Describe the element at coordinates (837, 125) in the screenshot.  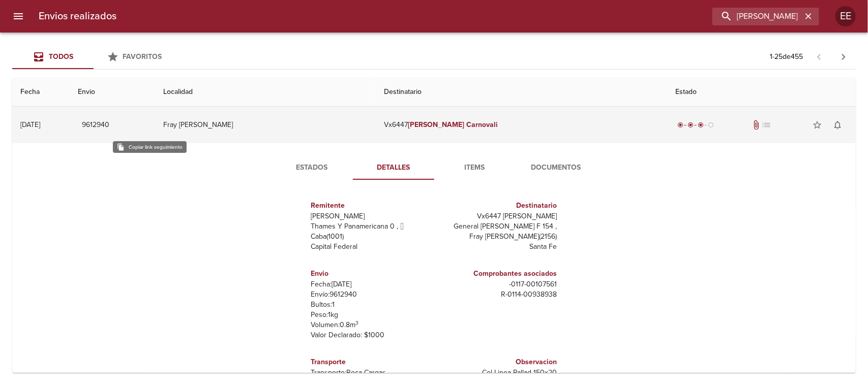
I see `span: notifications_none` at that location.